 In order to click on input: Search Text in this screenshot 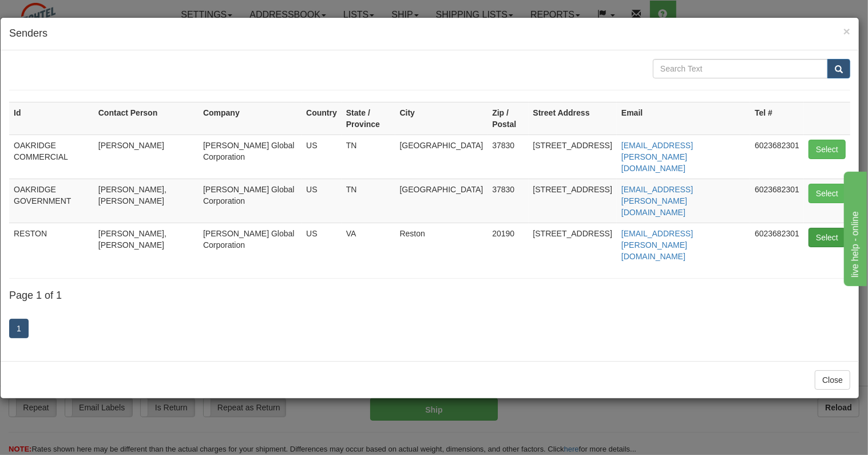, I will do `click(741, 69)`.